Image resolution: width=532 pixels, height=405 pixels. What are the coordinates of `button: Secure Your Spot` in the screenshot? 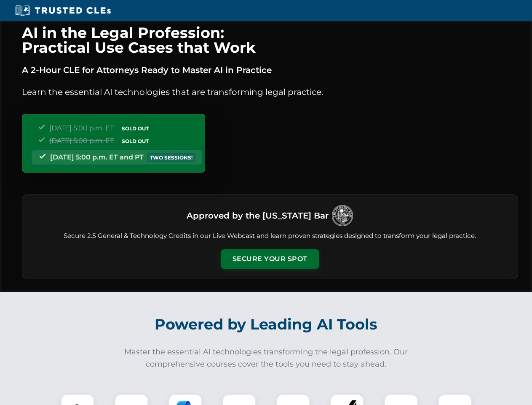 It's located at (270, 259).